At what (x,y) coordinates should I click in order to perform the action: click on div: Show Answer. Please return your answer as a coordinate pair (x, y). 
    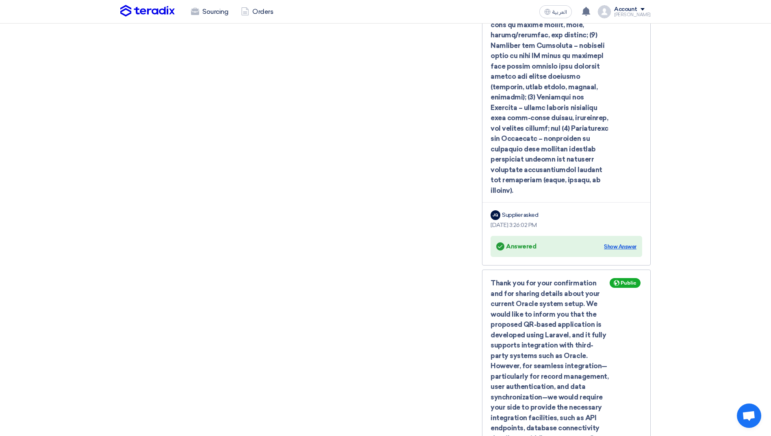
    Looking at the image, I should click on (620, 247).